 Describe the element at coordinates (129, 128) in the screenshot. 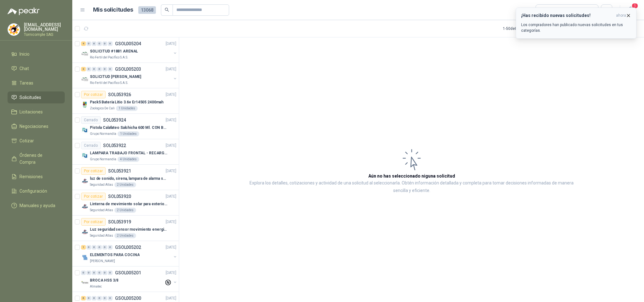

I see `p: Pistola Calafateo Salchicha 600 Ml. CON BOQUILLA` at that location.